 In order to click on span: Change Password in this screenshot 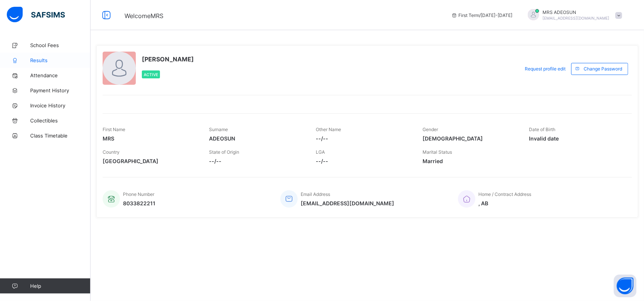, I will do `click(603, 69)`.